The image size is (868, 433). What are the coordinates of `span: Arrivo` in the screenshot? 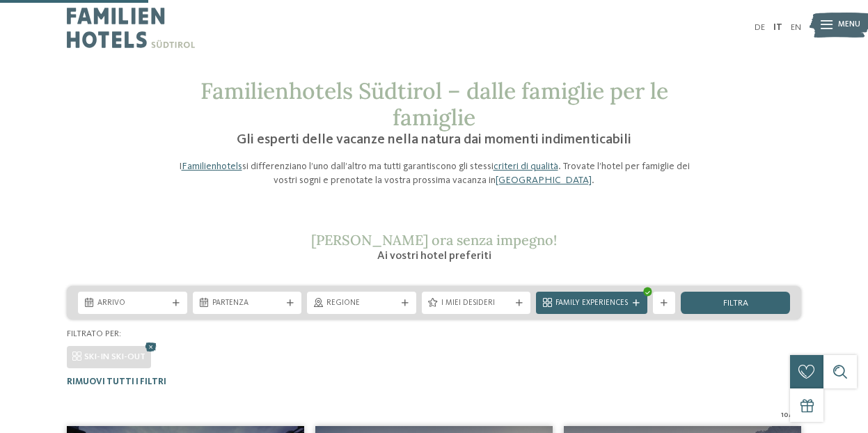 It's located at (132, 303).